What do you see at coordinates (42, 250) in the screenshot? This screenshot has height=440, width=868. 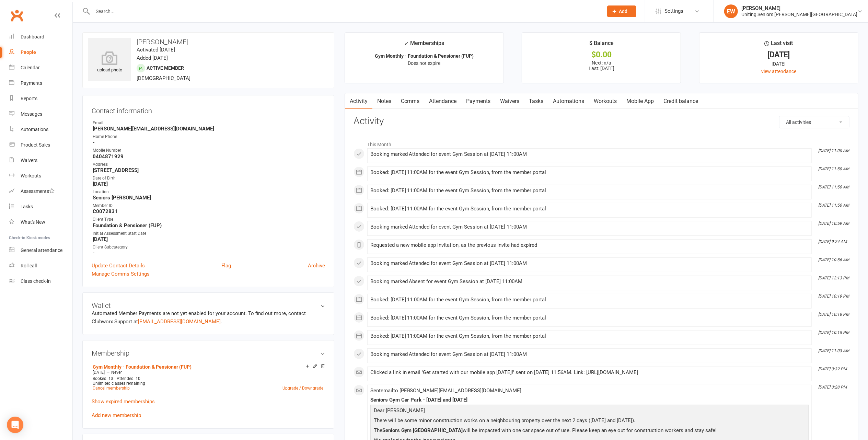 I see `div: General attendance` at bounding box center [42, 250].